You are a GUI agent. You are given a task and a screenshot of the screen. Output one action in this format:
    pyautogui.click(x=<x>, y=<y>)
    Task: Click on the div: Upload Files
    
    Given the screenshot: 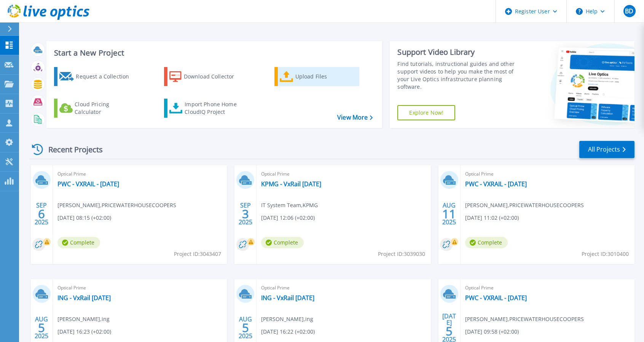 What is the action you would take?
    pyautogui.click(x=326, y=77)
    